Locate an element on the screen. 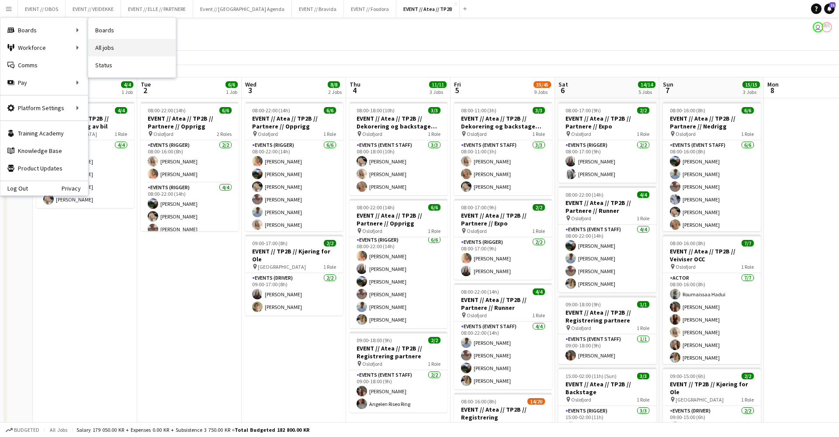 This screenshot has height=437, width=839. span: Wed is located at coordinates (251, 84).